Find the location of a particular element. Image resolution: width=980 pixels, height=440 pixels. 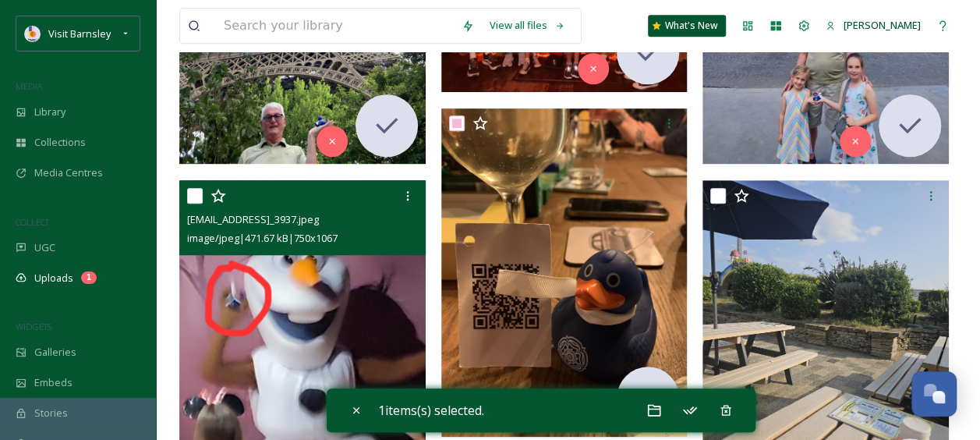

div: 1 is located at coordinates (89, 278).